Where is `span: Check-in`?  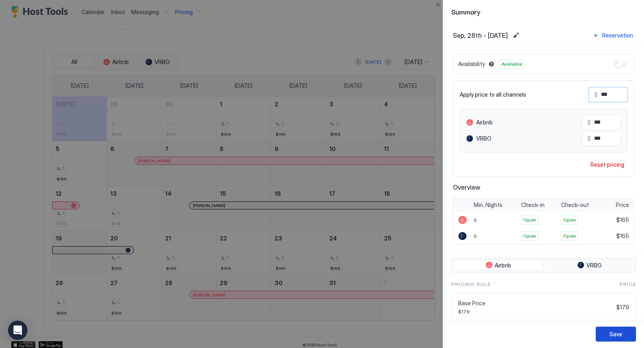
span: Check-in is located at coordinates (533, 205).